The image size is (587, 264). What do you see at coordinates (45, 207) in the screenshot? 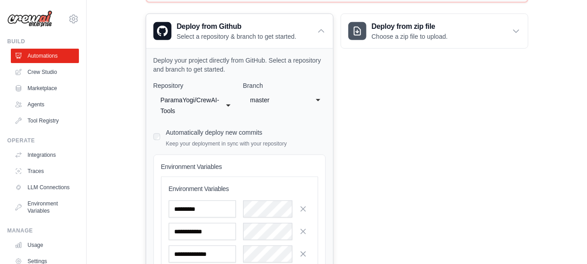
I see `a: Environment Variables` at bounding box center [45, 207].